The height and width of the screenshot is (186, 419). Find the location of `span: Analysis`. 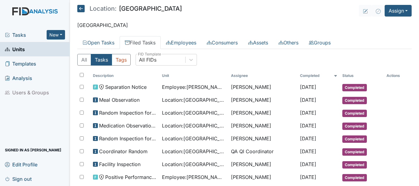

span: Analysis is located at coordinates (18, 78).